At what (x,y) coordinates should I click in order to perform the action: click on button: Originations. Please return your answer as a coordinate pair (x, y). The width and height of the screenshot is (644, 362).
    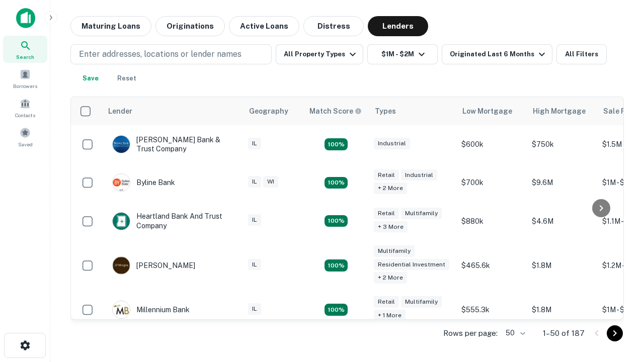
    Looking at the image, I should click on (190, 26).